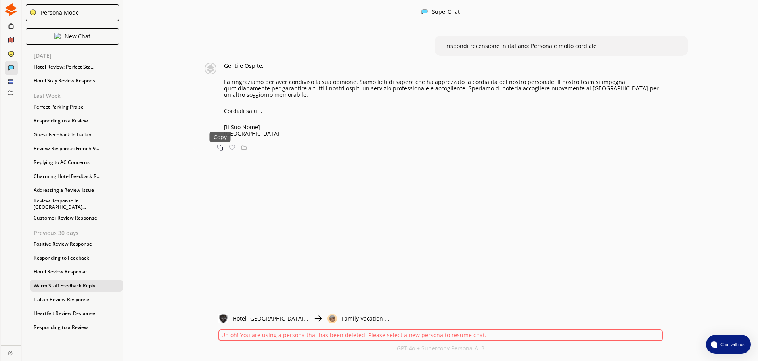 Image resolution: width=758 pixels, height=361 pixels. Describe the element at coordinates (78, 96) in the screenshot. I see `p: Last Week` at that location.